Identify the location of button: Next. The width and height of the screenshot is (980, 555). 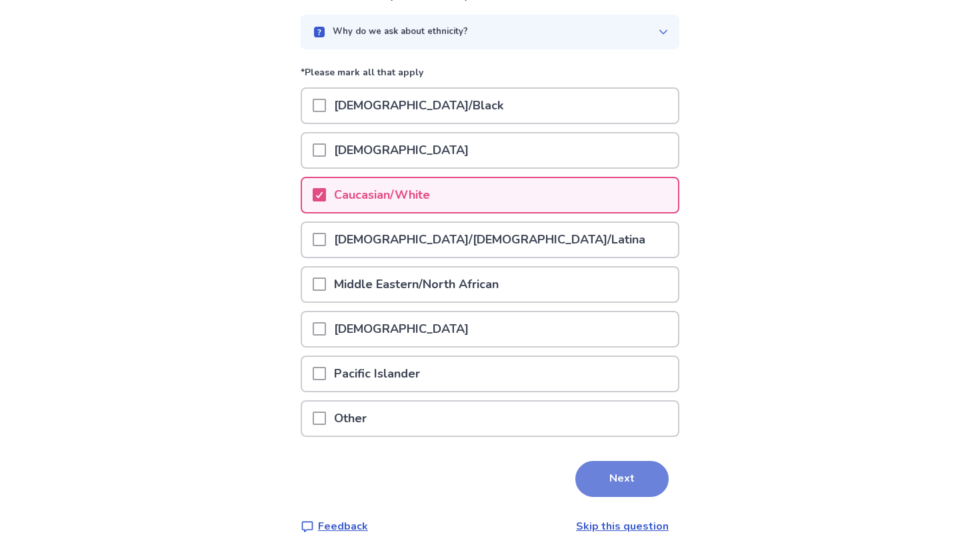
(622, 479).